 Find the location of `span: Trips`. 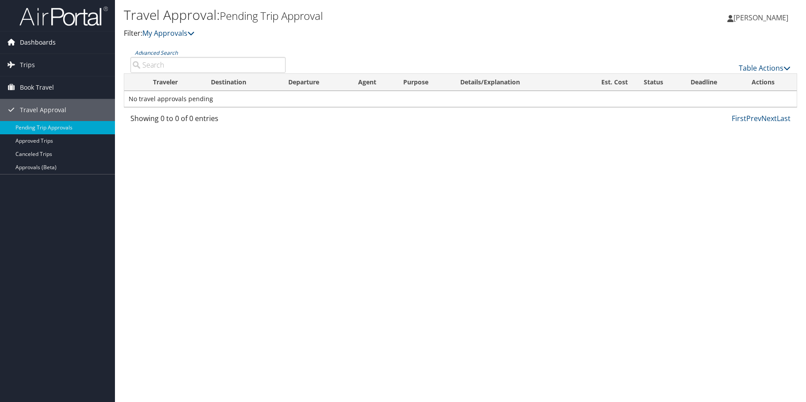

span: Trips is located at coordinates (27, 65).